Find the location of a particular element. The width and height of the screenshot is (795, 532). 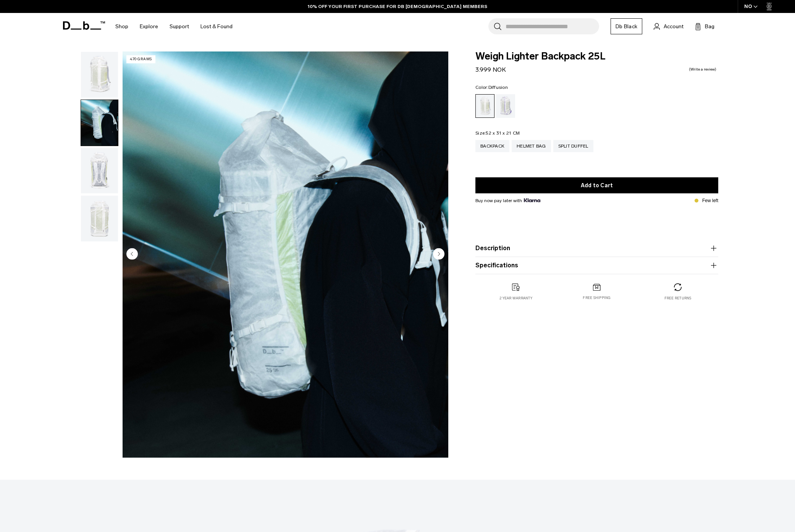

p: Few left is located at coordinates (710, 201).